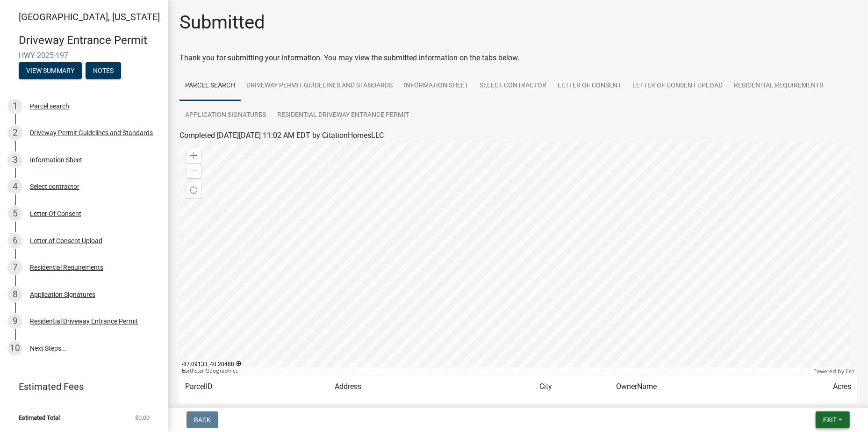 The height and width of the screenshot is (432, 868). Describe the element at coordinates (15, 160) in the screenshot. I see `div: 3` at that location.